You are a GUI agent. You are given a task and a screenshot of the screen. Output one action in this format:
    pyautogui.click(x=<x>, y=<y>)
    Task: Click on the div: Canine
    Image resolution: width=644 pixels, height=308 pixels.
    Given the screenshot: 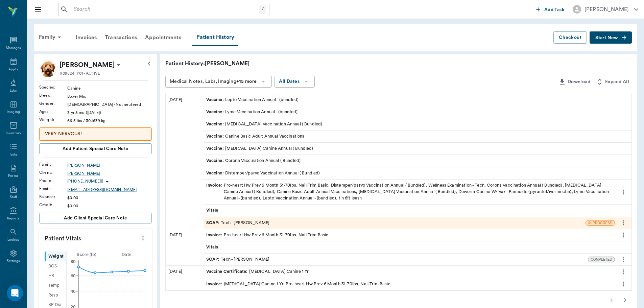 What is the action you would take?
    pyautogui.click(x=110, y=88)
    